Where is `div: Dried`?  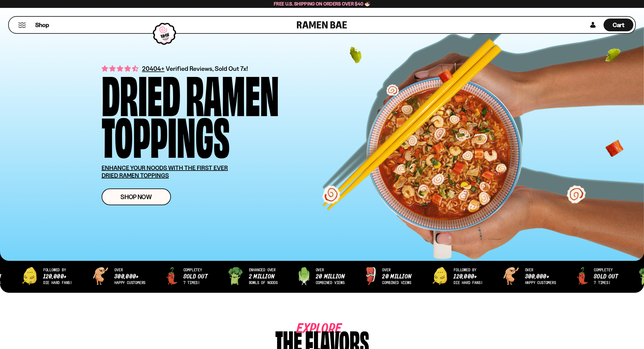
div: Dried is located at coordinates (141, 92).